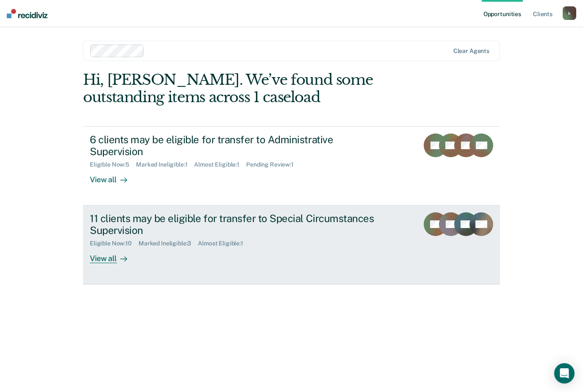 This screenshot has width=583, height=392. Describe the element at coordinates (238, 225) in the screenshot. I see `div: 11 clients may be eligible for transfer to Special Circumstances Supervision` at that location.